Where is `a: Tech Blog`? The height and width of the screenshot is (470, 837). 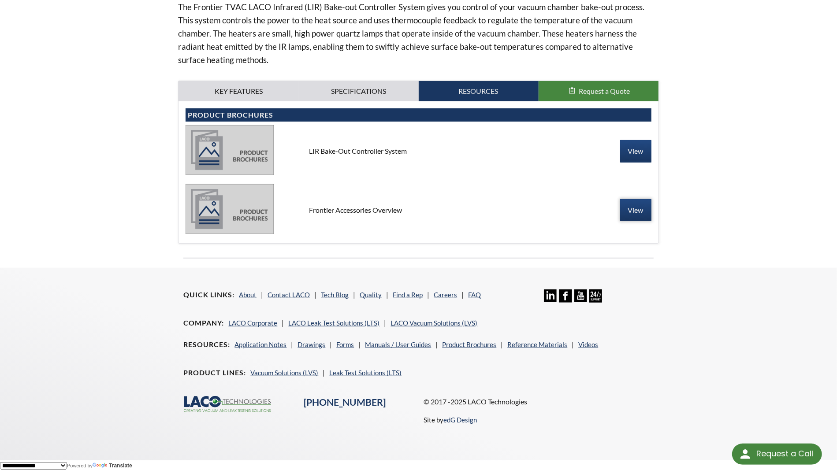 a: Tech Blog is located at coordinates (335, 295).